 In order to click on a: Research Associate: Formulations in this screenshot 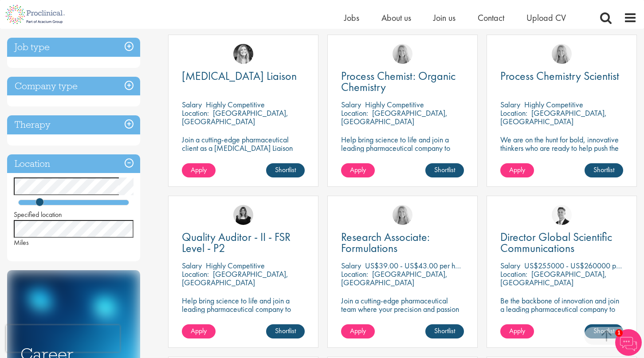, I will do `click(402, 243)`.